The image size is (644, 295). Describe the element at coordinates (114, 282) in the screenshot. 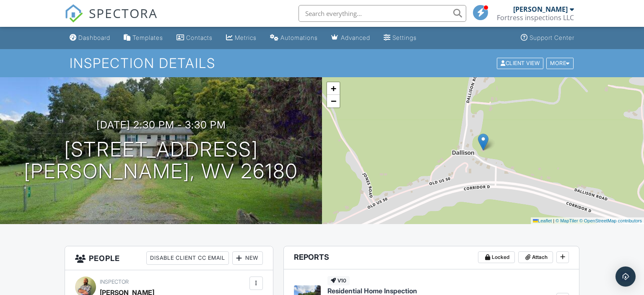

I see `span: Inspector` at that location.